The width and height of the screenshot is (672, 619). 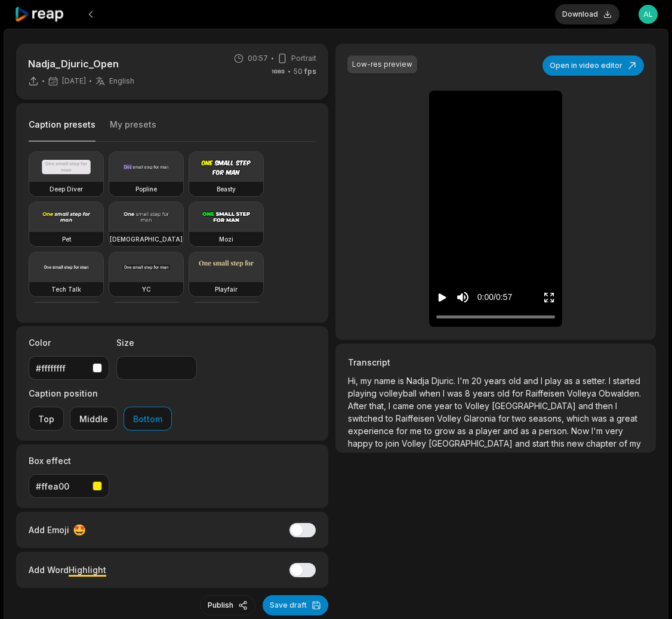 I want to click on span: 20, so click(x=477, y=381).